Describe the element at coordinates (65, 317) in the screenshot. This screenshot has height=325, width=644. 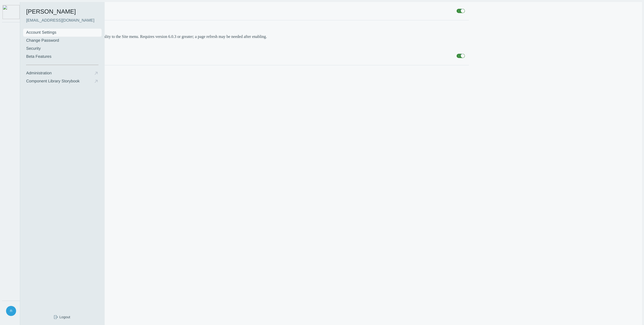
I see `span: Logout` at that location.